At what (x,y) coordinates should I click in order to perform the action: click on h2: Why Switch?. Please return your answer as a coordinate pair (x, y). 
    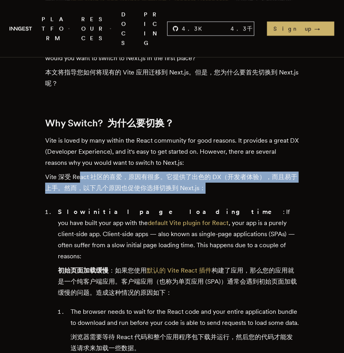
    Looking at the image, I should click on (172, 123).